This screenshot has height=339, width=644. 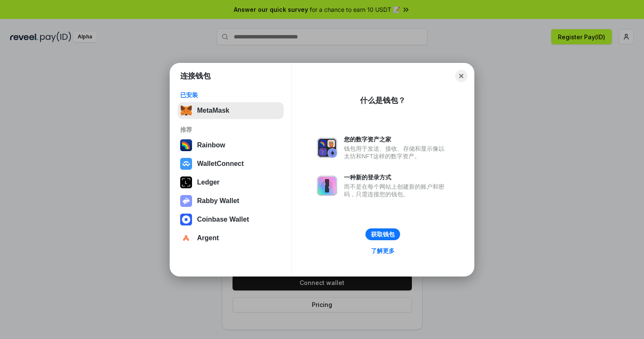 I want to click on div: MetaMask, so click(x=213, y=111).